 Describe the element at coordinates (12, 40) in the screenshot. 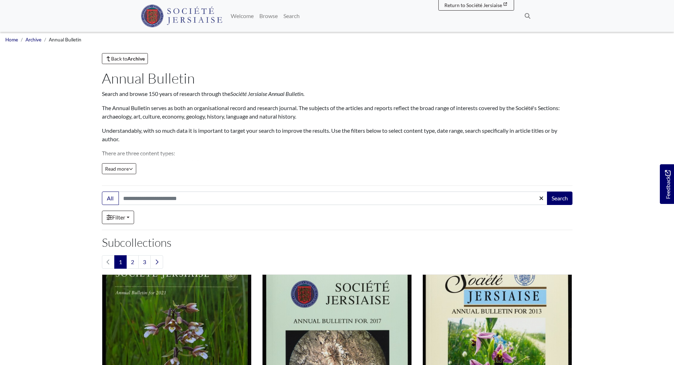

I see `a: Home` at that location.